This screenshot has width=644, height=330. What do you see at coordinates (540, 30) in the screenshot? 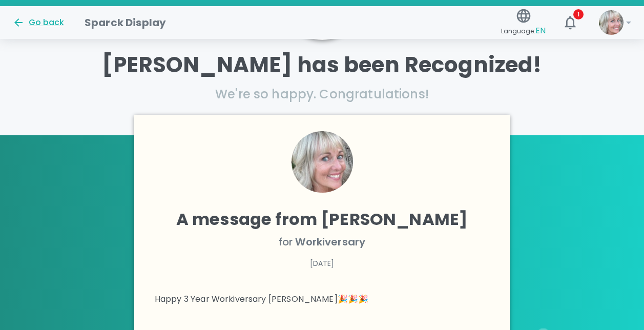
I see `span: EN` at bounding box center [540, 30].